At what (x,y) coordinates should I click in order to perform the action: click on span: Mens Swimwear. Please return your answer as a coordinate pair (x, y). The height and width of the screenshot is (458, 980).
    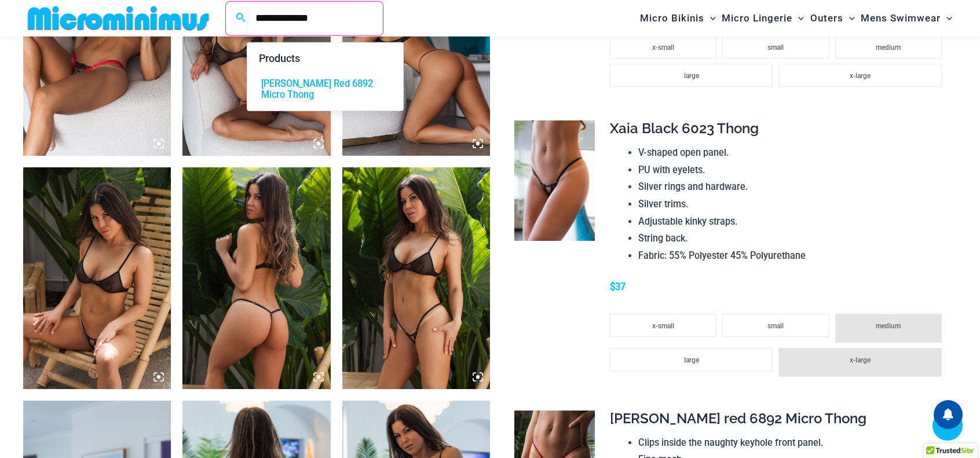
    Looking at the image, I should click on (901, 18).